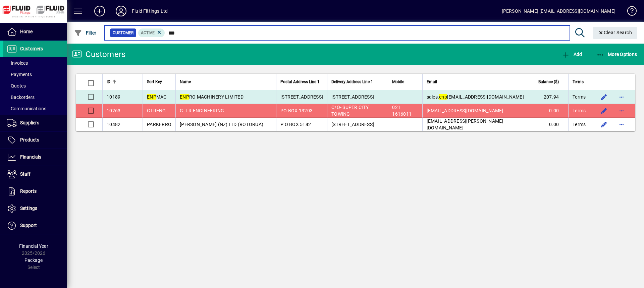 Image resolution: width=644 pixels, height=288 pixels. What do you see at coordinates (26, 32) in the screenshot?
I see `span: Home` at bounding box center [26, 32].